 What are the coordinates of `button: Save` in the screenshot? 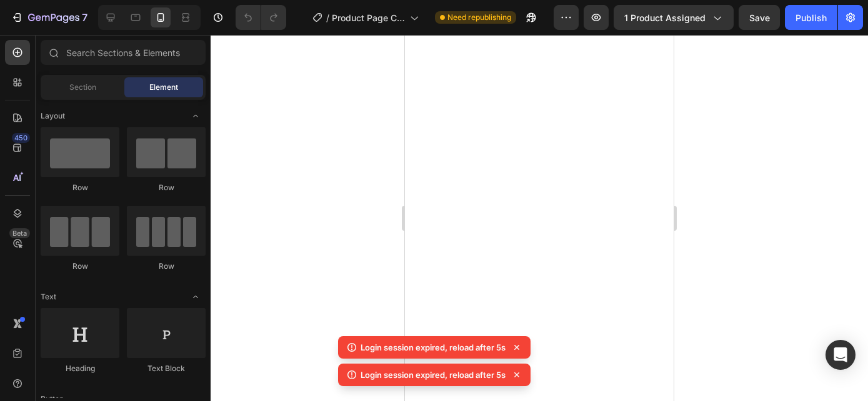 It's located at (759, 18).